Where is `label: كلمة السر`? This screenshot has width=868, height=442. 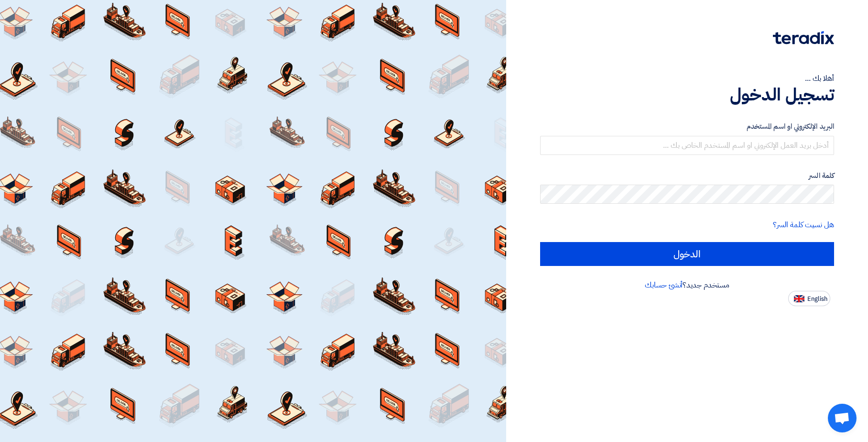
label: كلمة السر is located at coordinates (686, 176).